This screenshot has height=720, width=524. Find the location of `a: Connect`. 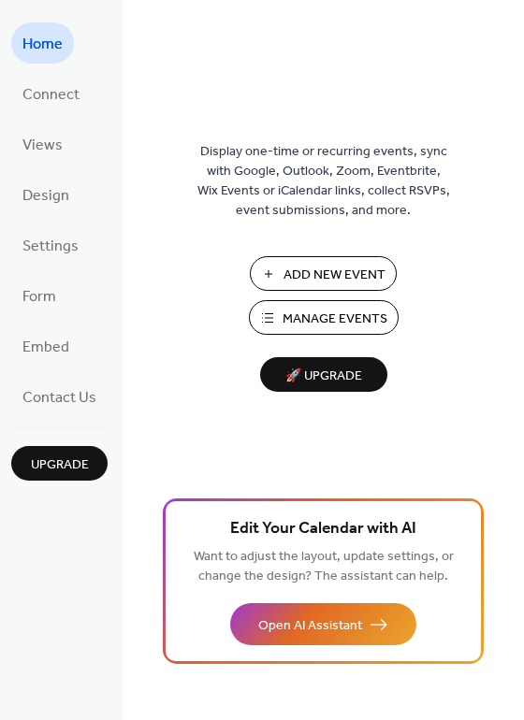

a: Connect is located at coordinates (50, 93).